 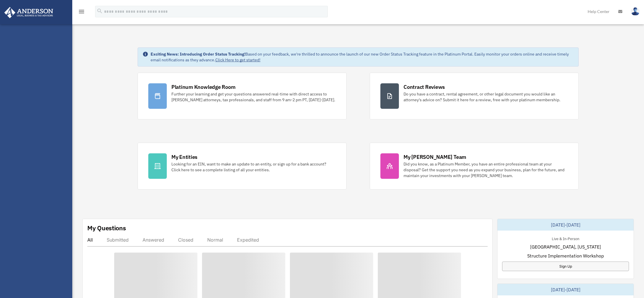 What do you see at coordinates (81, 12) in the screenshot?
I see `i: menu` at bounding box center [81, 12].